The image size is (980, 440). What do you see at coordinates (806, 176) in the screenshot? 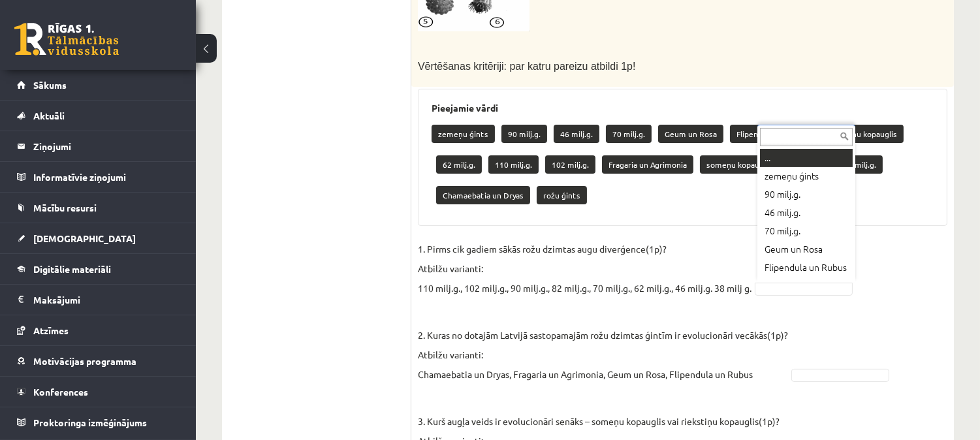
I see `div: zemeņu ģints` at bounding box center [806, 176].